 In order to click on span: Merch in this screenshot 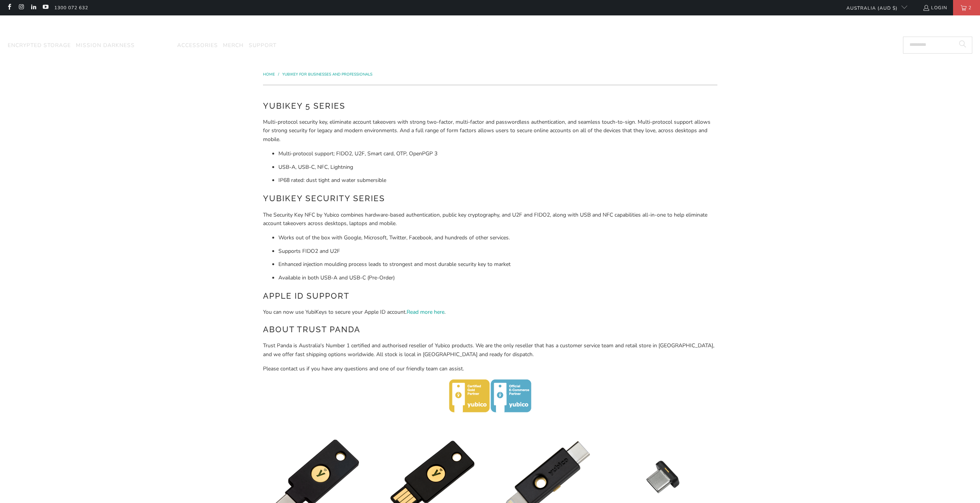, I will do `click(233, 45)`.